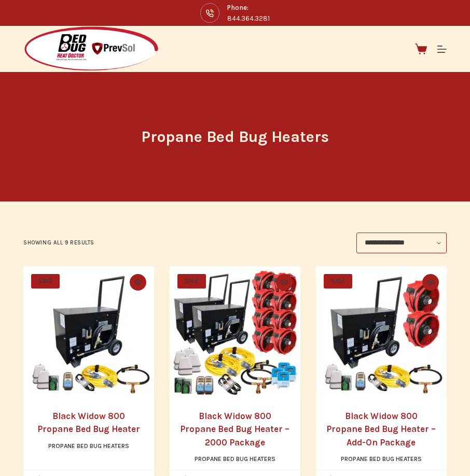  What do you see at coordinates (381, 429) in the screenshot?
I see `a: Black Widow 800 Propane Bed Bug Heater – Add-On Package` at bounding box center [381, 429].